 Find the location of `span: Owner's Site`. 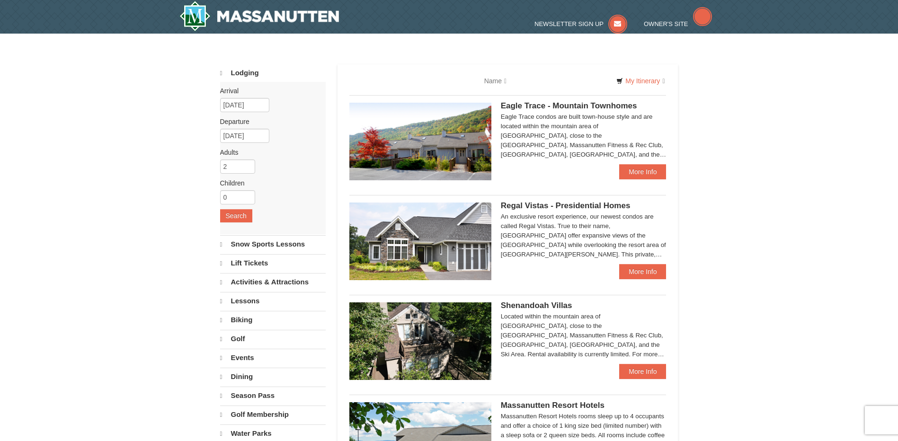

span: Owner's Site is located at coordinates (666, 24).